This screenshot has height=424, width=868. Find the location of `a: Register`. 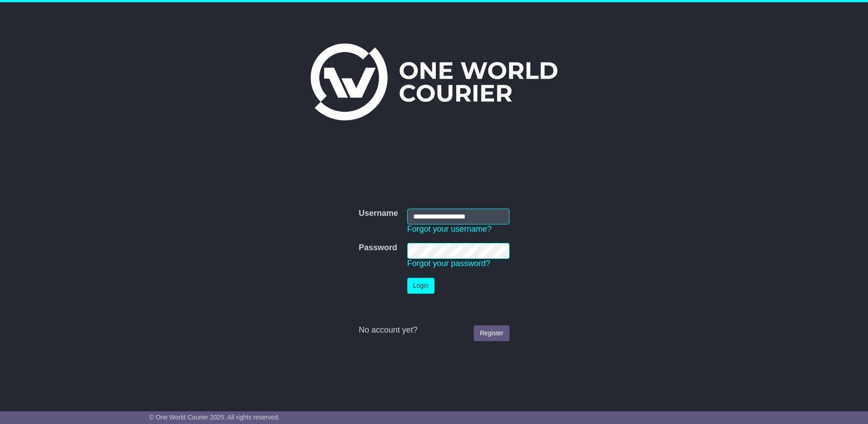

a: Register is located at coordinates (492, 333).